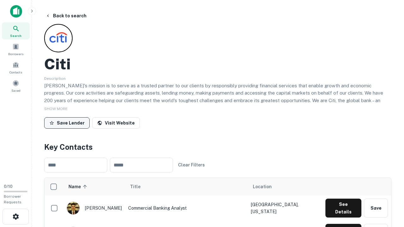 The height and width of the screenshot is (227, 404). I want to click on button: Clear Filters, so click(191, 165).